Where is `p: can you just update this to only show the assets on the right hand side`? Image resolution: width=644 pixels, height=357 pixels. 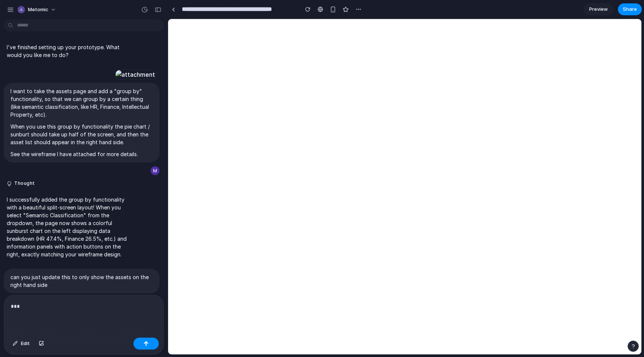
p: can you just update this to only show the assets on the right hand side is located at coordinates (82, 281).